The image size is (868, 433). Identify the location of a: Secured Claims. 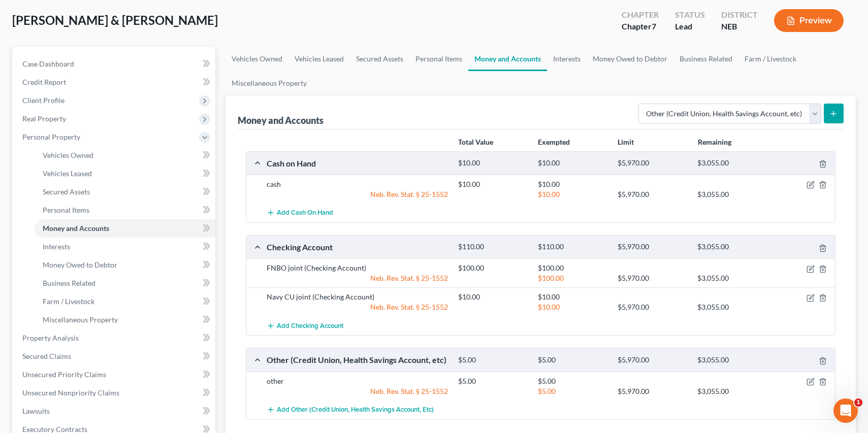
(115, 357).